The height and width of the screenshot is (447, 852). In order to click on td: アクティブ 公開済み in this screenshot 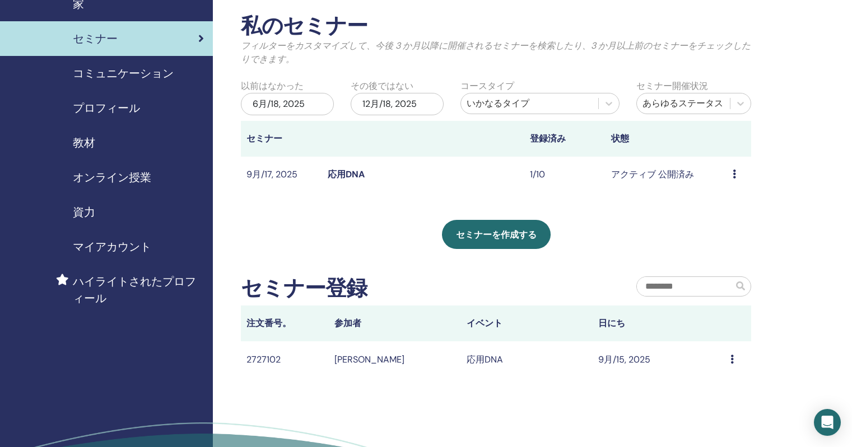, I will do `click(666, 175)`.